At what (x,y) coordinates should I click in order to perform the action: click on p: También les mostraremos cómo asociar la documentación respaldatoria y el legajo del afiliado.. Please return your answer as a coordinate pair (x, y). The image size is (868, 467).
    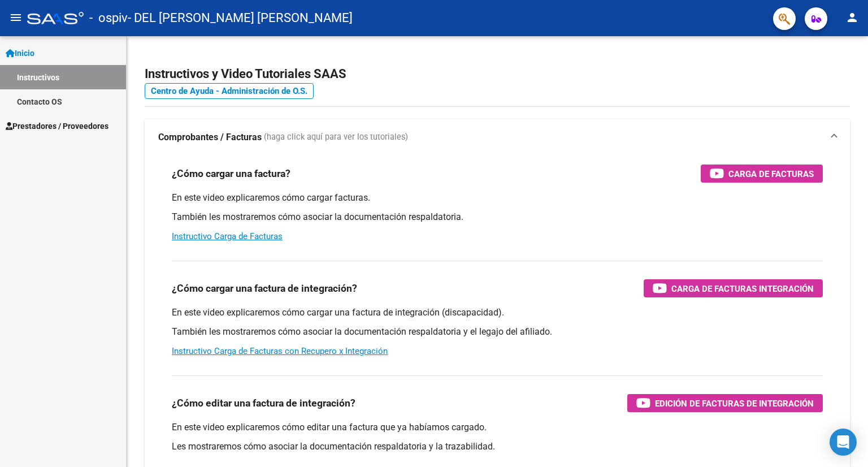
    Looking at the image, I should click on (497, 332).